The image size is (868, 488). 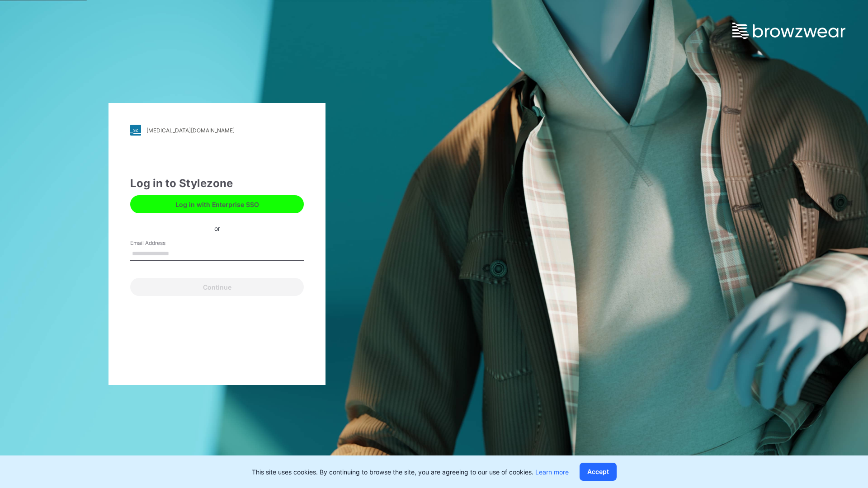 What do you see at coordinates (411, 472) in the screenshot?
I see `p: This site uses cookies. By continuing to browse the site, you are agreeing to our use of cookies.` at bounding box center [411, 472].